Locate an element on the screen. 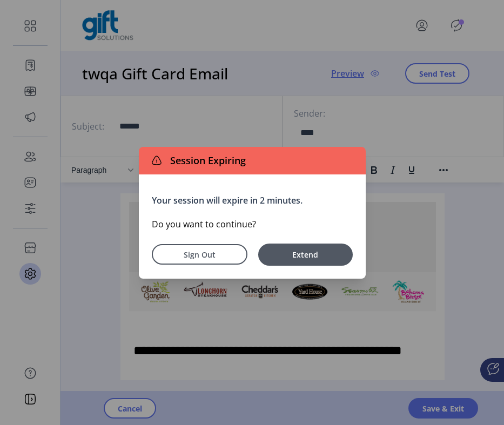 This screenshot has height=425, width=504. span: Session Expiring is located at coordinates (206, 160).